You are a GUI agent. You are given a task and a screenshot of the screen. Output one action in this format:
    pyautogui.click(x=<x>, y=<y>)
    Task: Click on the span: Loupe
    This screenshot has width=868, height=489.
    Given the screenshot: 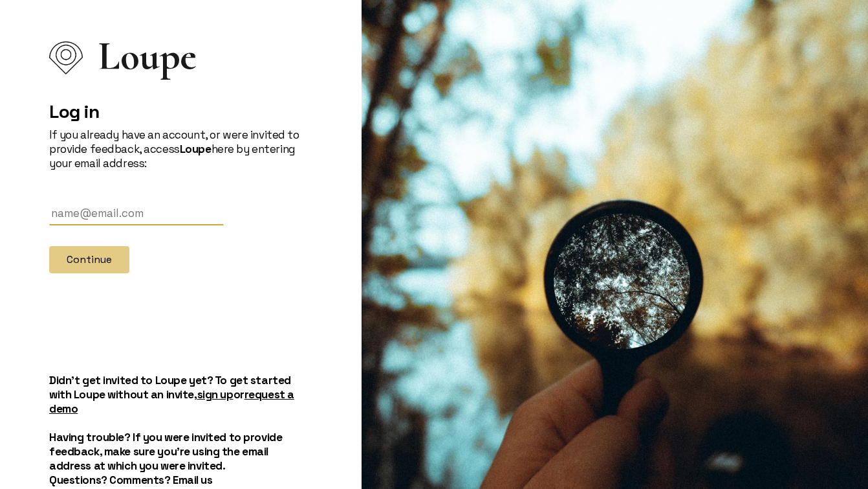 What is the action you would take?
    pyautogui.click(x=148, y=56)
    